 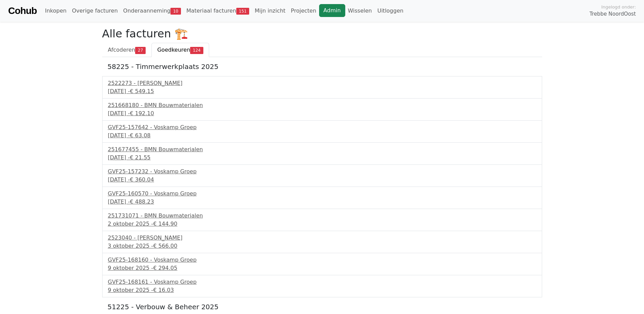 I want to click on div: GVF25-157642 - Voskamp Groep, so click(x=322, y=127).